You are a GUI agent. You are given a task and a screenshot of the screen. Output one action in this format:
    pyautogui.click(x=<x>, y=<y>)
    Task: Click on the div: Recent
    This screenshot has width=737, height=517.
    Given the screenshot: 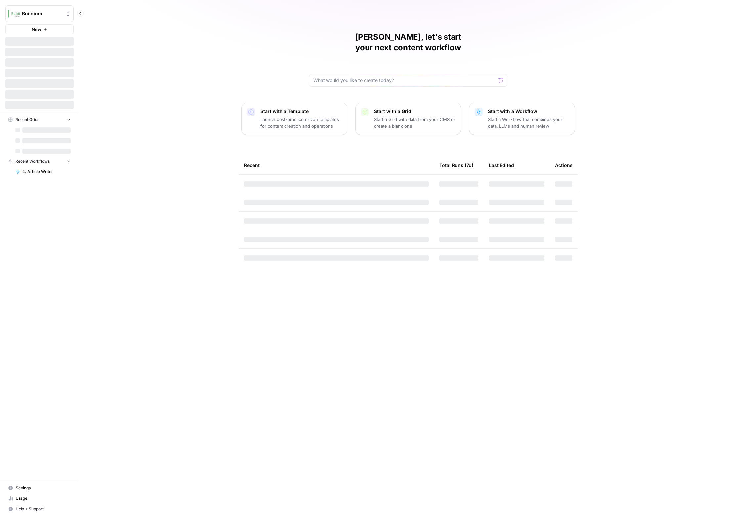 What is the action you would take?
    pyautogui.click(x=336, y=165)
    